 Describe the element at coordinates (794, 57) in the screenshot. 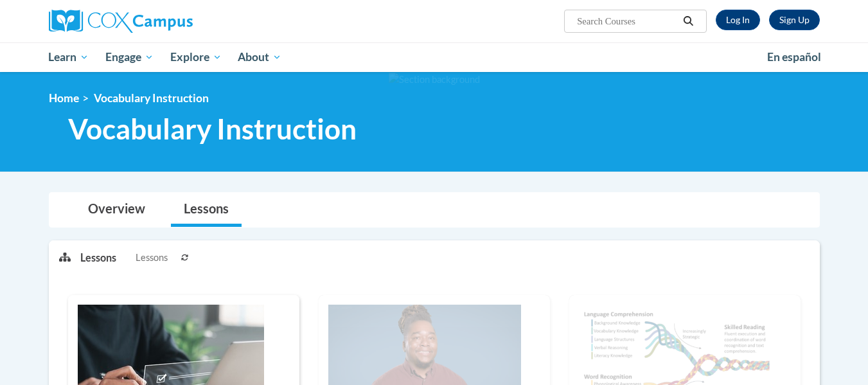

I see `a: En español` at that location.